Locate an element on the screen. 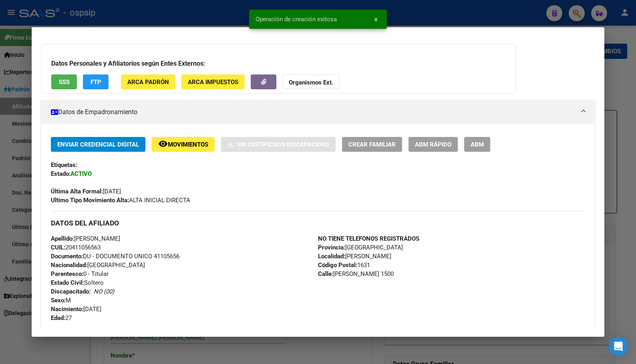 This screenshot has width=636, height=364. strong: Estado: is located at coordinates (61, 174).